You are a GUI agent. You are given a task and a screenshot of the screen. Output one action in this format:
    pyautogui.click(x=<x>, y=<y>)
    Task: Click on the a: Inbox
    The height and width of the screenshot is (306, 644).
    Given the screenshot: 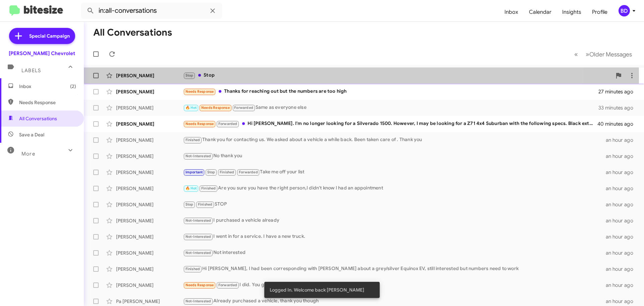 What is the action you would take?
    pyautogui.click(x=511, y=12)
    